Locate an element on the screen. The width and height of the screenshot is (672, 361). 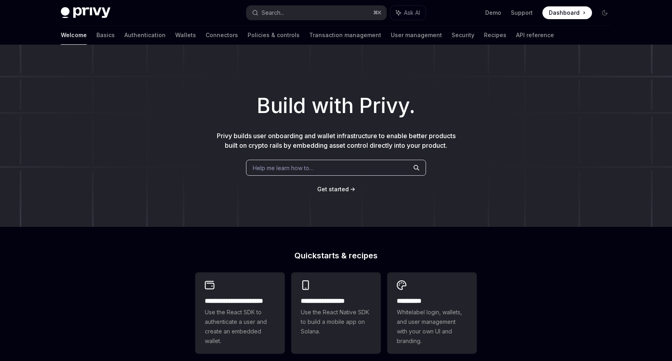
a: Get started is located at coordinates (333, 190).